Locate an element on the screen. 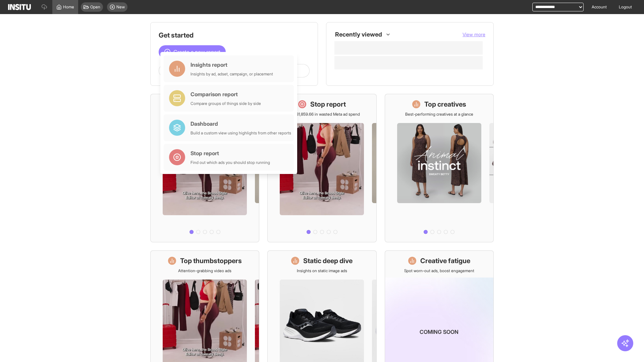 The width and height of the screenshot is (644, 362). a: What's live nowSee all active ads instantly is located at coordinates (204, 168).